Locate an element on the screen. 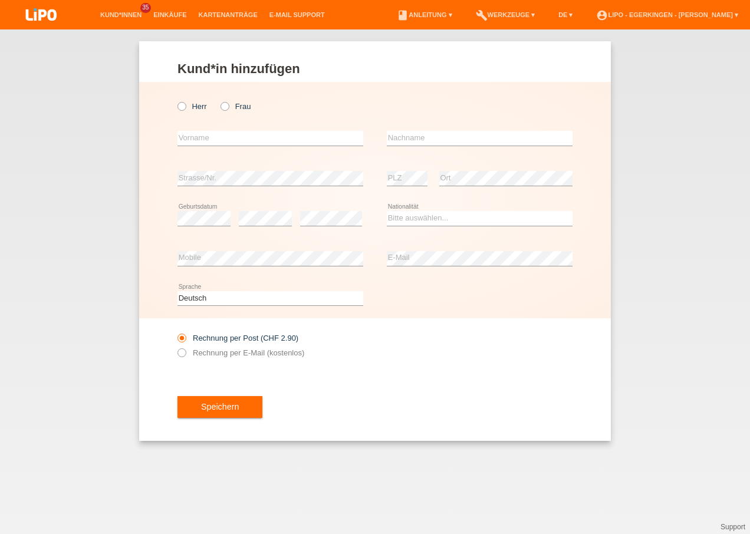  input: Herr is located at coordinates (181, 106).